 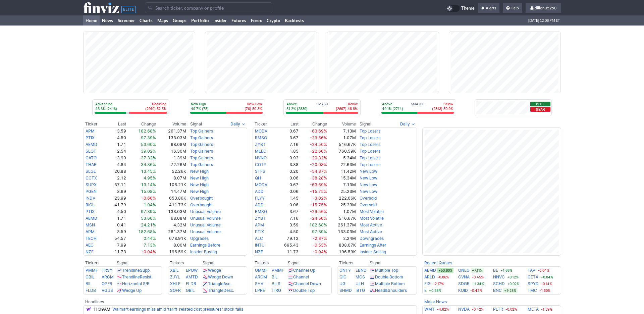 What do you see at coordinates (172, 145) in the screenshot?
I see `td: 68.08M` at bounding box center [172, 145].